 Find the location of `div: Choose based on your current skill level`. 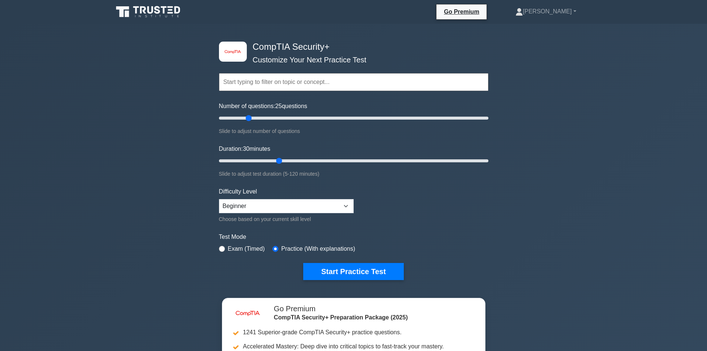

div: Choose based on your current skill level is located at coordinates (286, 219).